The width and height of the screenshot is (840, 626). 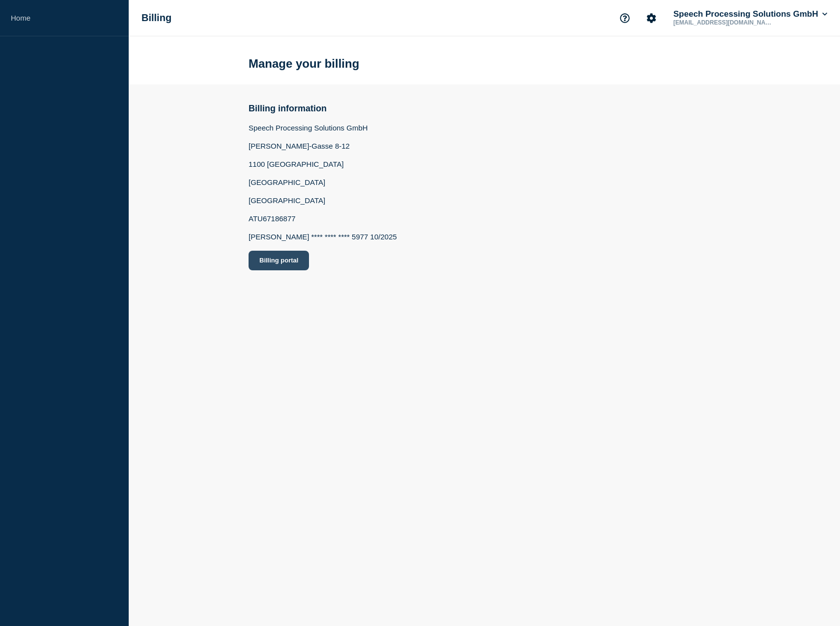 What do you see at coordinates (322, 218) in the screenshot?
I see `p: ATU67186877` at bounding box center [322, 218].